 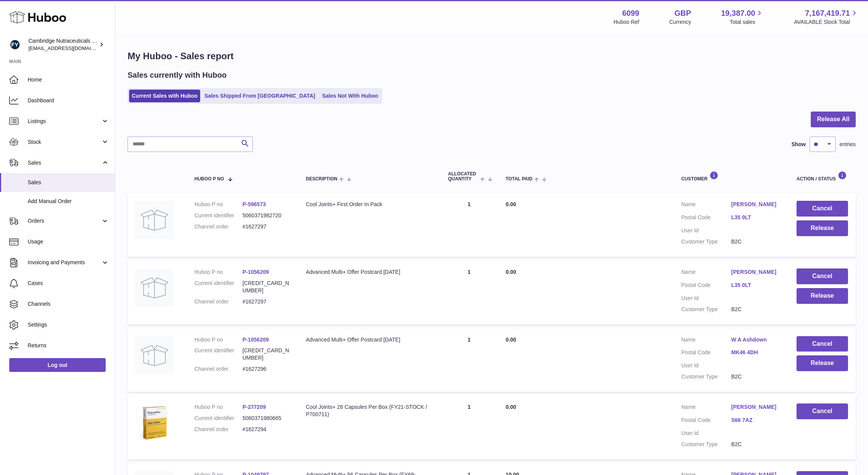 What do you see at coordinates (834, 119) in the screenshot?
I see `button: Release All` at bounding box center [834, 119].